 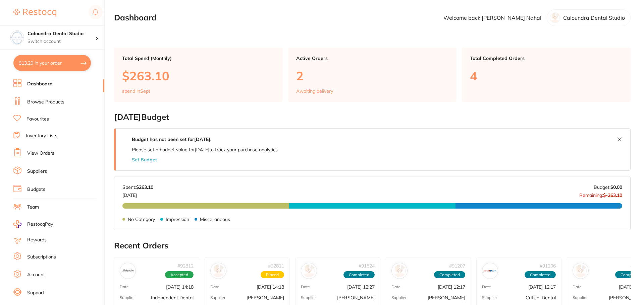 What do you see at coordinates (546, 58) in the screenshot?
I see `p: Total Completed Orders` at bounding box center [546, 58].